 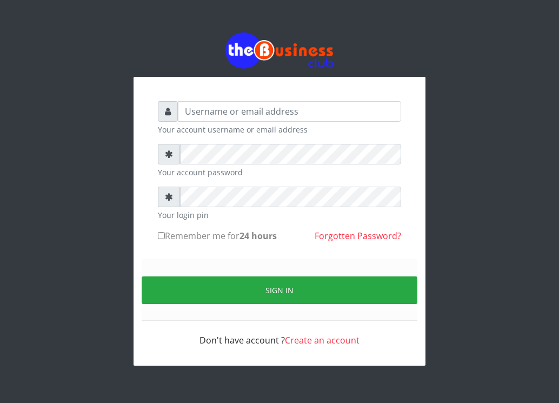 I want to click on b: 24 hours, so click(x=258, y=236).